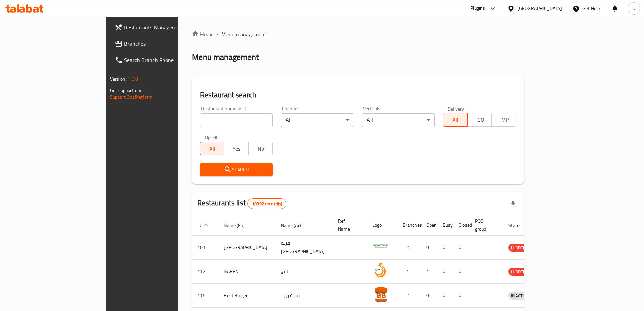 The image size is (644, 311). What do you see at coordinates (244, 34) in the screenshot?
I see `span: Menu management` at bounding box center [244, 34].